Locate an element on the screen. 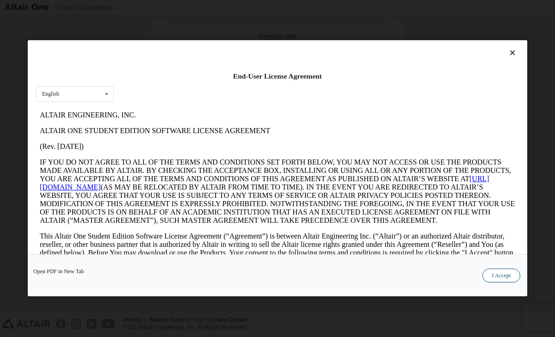 Image resolution: width=555 pixels, height=337 pixels. div: End-User License Agreement is located at coordinates (278, 76).